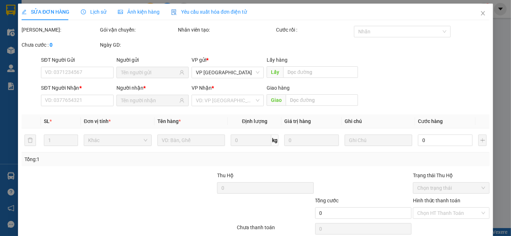 Image resolution: width=511 pixels, height=236 pixels. I want to click on div: Người nhận, so click(152, 88).